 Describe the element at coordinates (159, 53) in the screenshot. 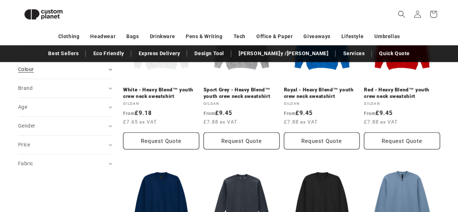

I see `a: Express Delivery` at that location.